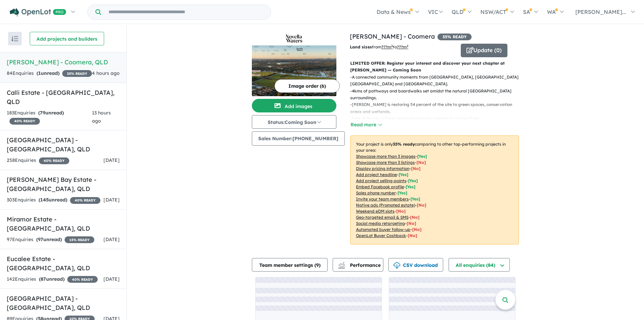 Image resolution: width=644 pixels, height=320 pixels. What do you see at coordinates (317, 265) in the screenshot?
I see `span: 9` at bounding box center [317, 265].